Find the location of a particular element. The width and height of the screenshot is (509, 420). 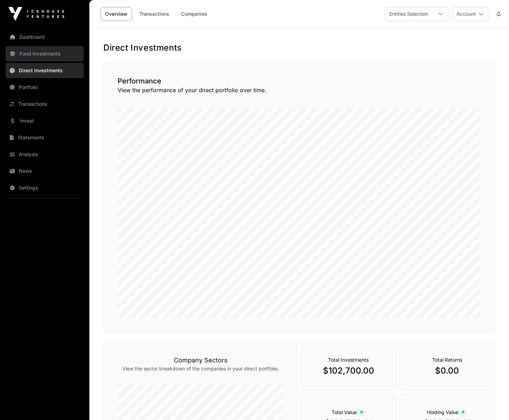

span: Holding Value is located at coordinates (447, 412).